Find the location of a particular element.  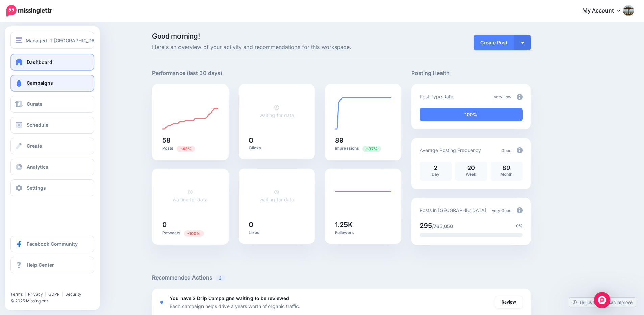

span: 295 is located at coordinates (425, 226).